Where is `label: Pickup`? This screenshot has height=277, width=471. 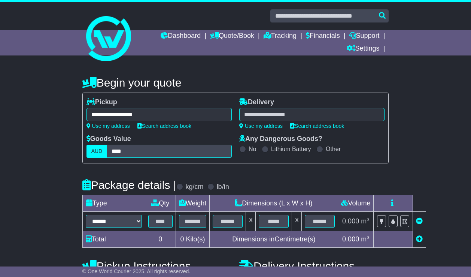
label: Pickup is located at coordinates (102, 102).